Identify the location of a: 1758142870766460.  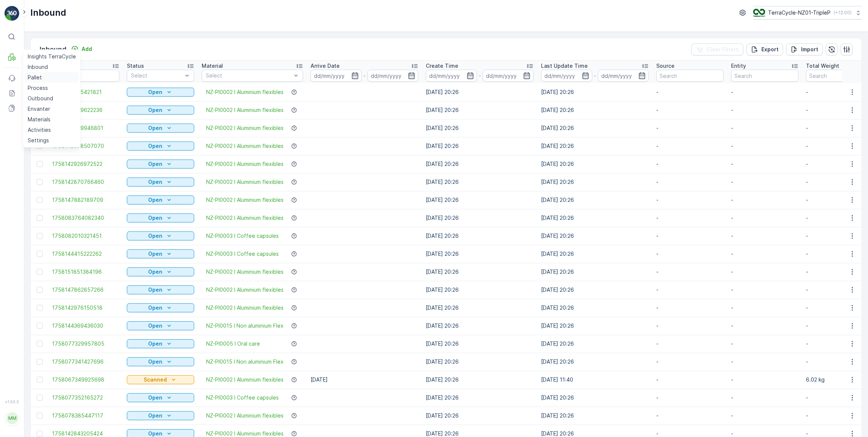
(86, 182).